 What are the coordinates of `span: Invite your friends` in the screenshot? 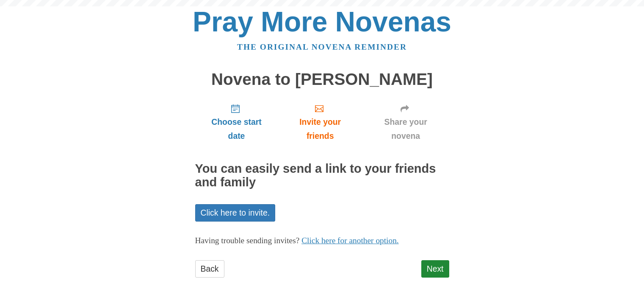 It's located at (320, 129).